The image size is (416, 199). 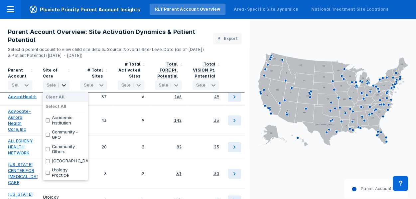 I want to click on span: Pluvicto Priority Parent Account Insights, so click(x=85, y=9).